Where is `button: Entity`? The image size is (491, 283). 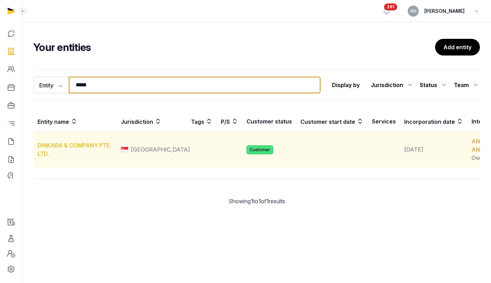 button: Entity is located at coordinates (51, 85).